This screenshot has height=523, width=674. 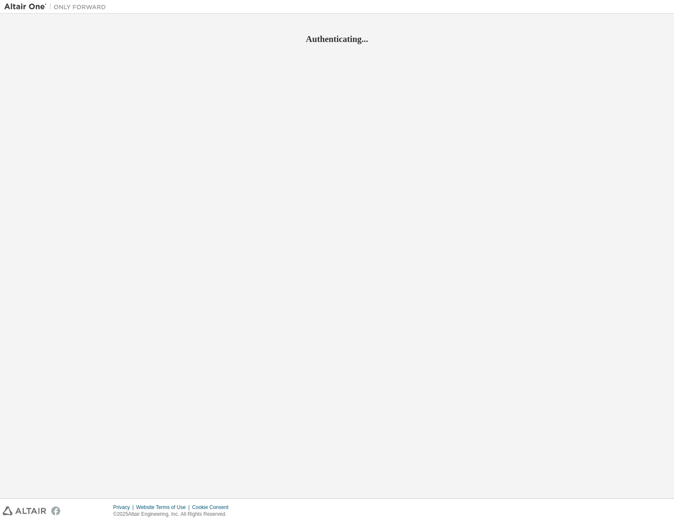 What do you see at coordinates (337, 39) in the screenshot?
I see `h2: Authenticating...` at bounding box center [337, 39].